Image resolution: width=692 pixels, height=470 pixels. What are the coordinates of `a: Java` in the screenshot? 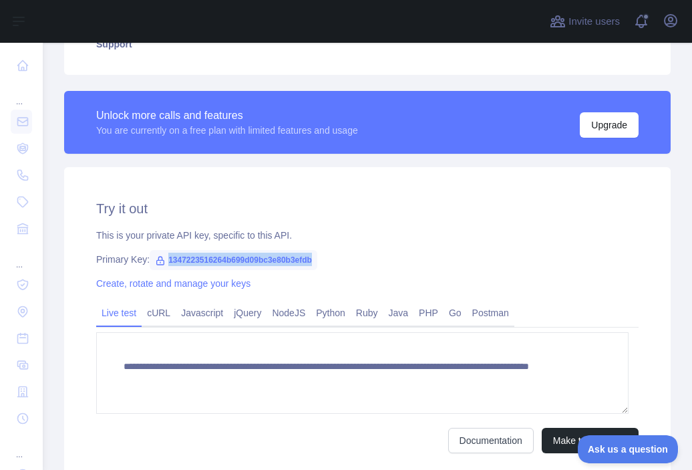 It's located at (399, 313).